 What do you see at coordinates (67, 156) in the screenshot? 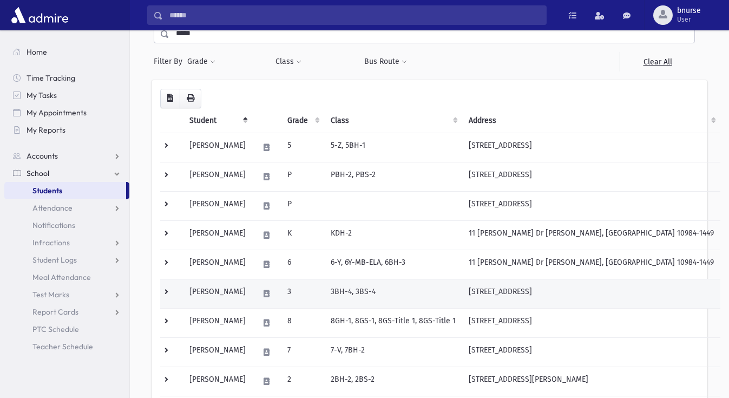
I see `a: Accounts` at bounding box center [67, 156].